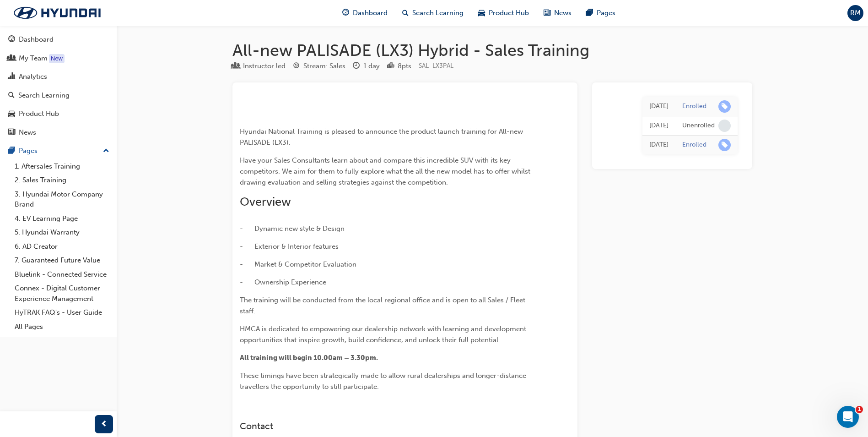 The width and height of the screenshot is (868, 437). I want to click on span: All training will begin 10.00am – 3.30pm., so click(309, 358).